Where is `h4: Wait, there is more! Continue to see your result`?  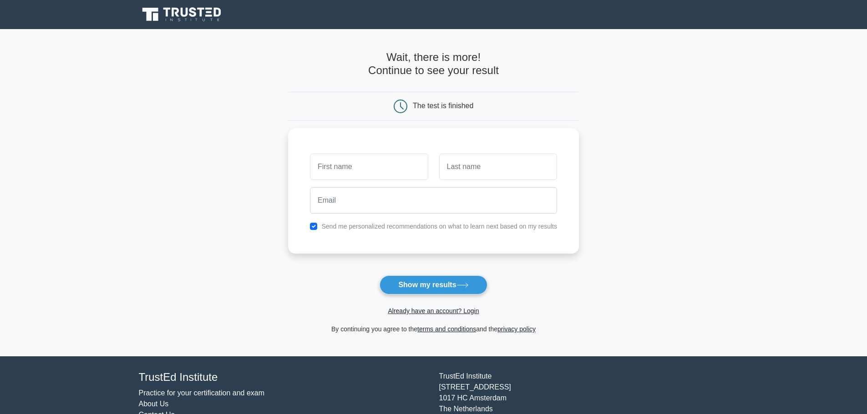
h4: Wait, there is more! Continue to see your result is located at coordinates (433, 64).